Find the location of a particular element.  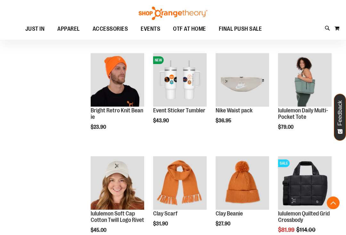

span: $114.00 is located at coordinates (306, 230).